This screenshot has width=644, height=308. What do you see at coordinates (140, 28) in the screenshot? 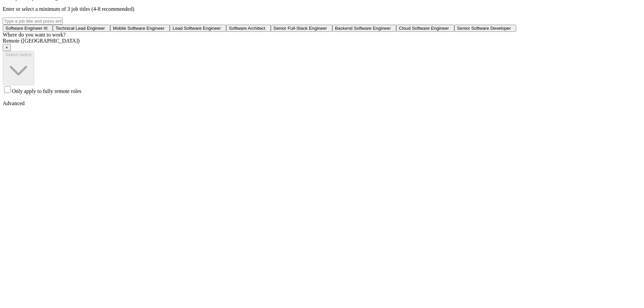
I see `button: Mobile Software Engineer` at bounding box center [140, 28].